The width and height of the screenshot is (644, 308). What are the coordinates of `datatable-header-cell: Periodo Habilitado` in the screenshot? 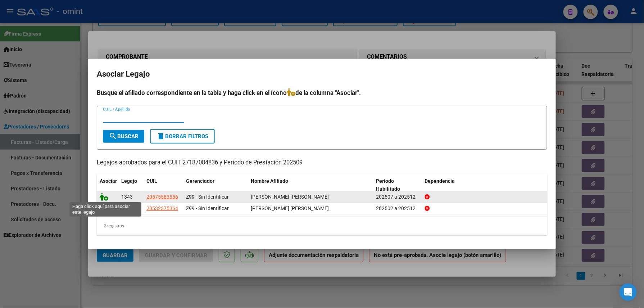 It's located at (397, 186).